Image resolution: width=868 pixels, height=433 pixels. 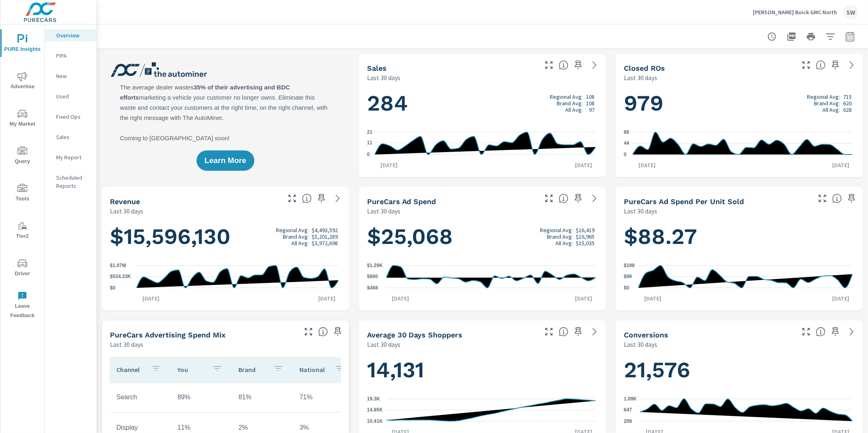 What do you see at coordinates (483, 103) in the screenshot?
I see `h1: 284` at bounding box center [483, 103].